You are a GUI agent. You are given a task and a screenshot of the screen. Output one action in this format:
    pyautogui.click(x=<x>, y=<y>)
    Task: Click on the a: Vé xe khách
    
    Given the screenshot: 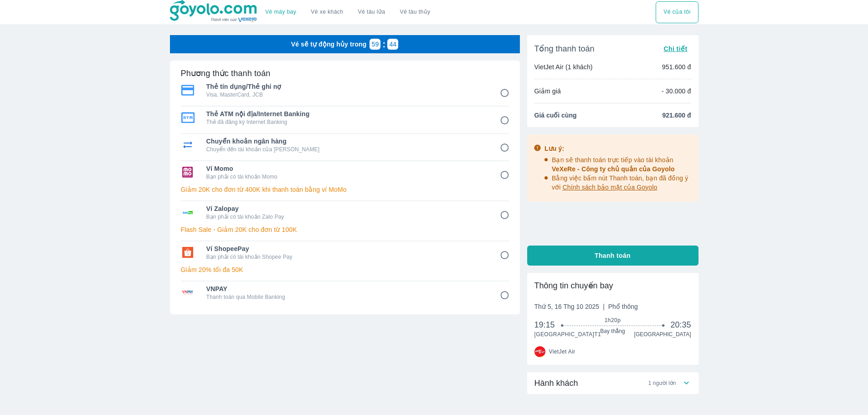 What is the action you would take?
    pyautogui.click(x=327, y=11)
    